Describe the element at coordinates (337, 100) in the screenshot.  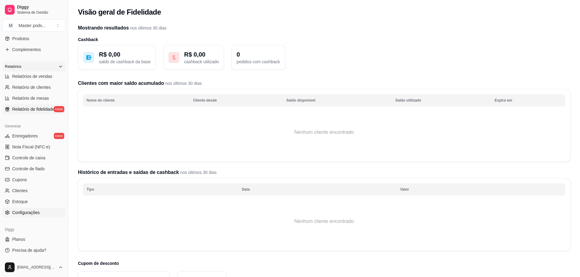
I see `th: Saldo disponível` at that location.